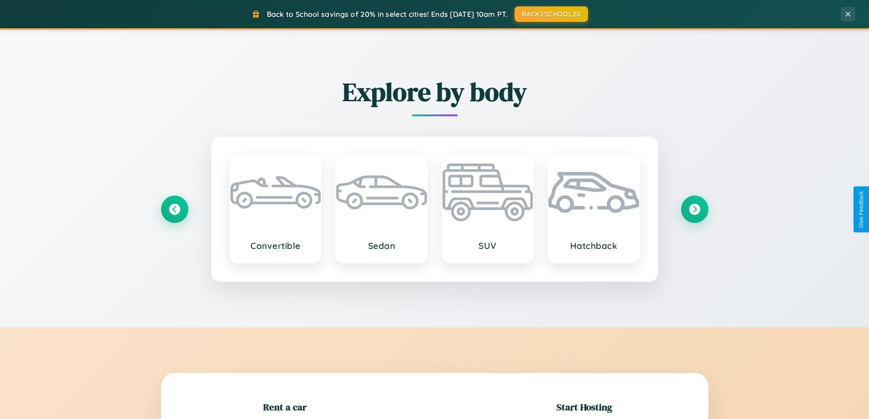  Describe the element at coordinates (285, 407) in the screenshot. I see `h2: Rent a car` at that location.